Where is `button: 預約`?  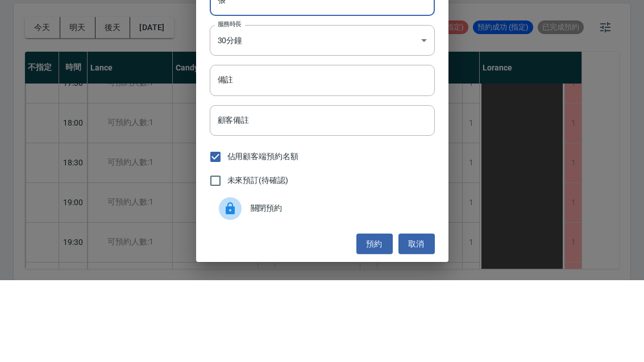
button: 預約 is located at coordinates (374, 326).